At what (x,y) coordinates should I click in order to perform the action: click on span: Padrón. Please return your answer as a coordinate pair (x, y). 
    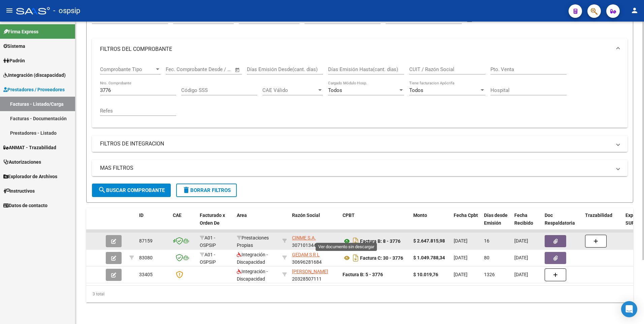
    Looking at the image, I should click on (14, 61).